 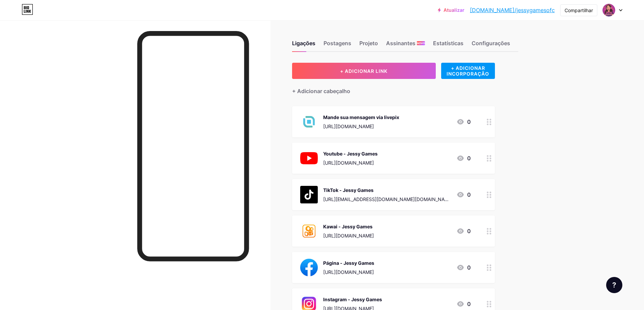 I want to click on font: TikTok - Jessy Games, so click(x=348, y=190).